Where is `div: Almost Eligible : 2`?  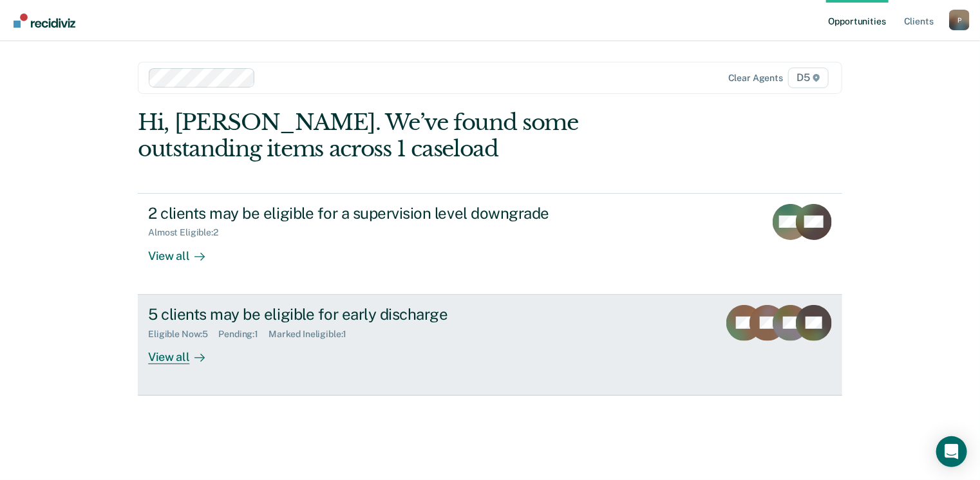 div: Almost Eligible : 2 is located at coordinates (188, 233).